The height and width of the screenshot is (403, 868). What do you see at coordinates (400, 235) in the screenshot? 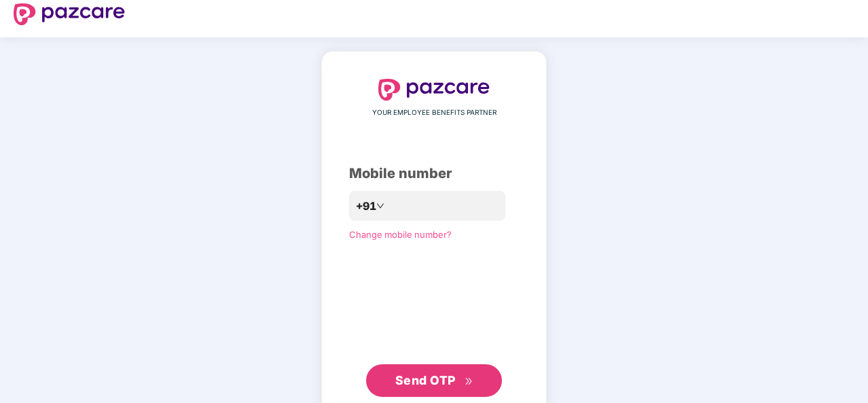
I see `a: Change mobile number?` at bounding box center [400, 235].